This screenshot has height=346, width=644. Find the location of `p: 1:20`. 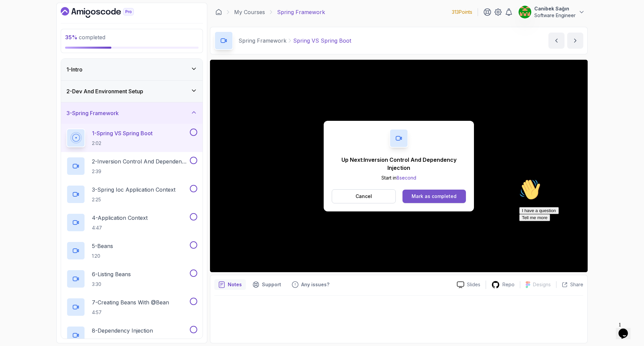

p: 1:20 is located at coordinates (102, 256).